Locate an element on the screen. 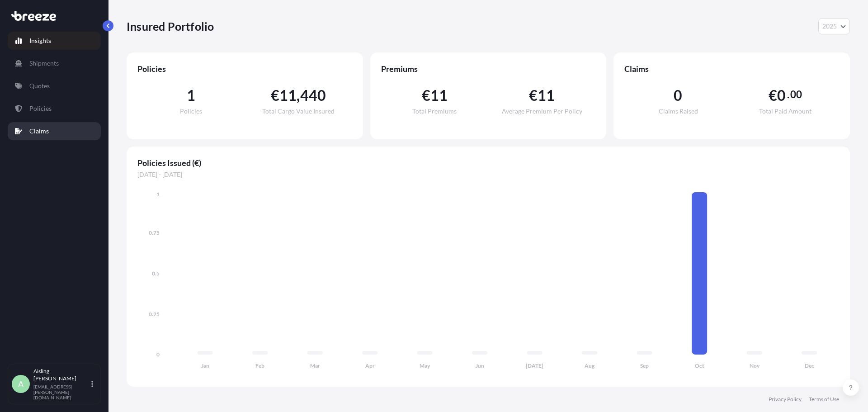  tspan: 0.25 is located at coordinates (154, 314).